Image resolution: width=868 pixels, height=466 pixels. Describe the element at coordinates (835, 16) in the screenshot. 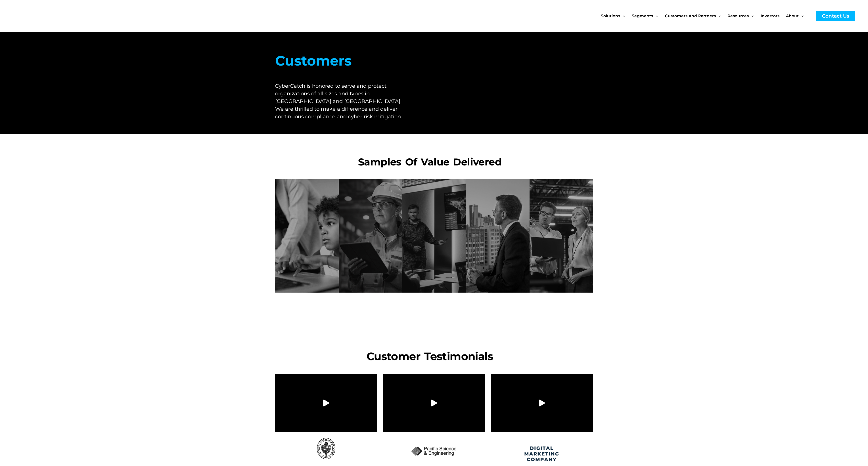

I see `a: Contact Us` at that location.